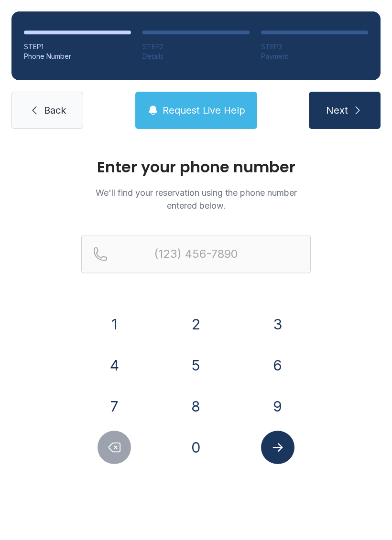  I want to click on button: 1, so click(114, 324).